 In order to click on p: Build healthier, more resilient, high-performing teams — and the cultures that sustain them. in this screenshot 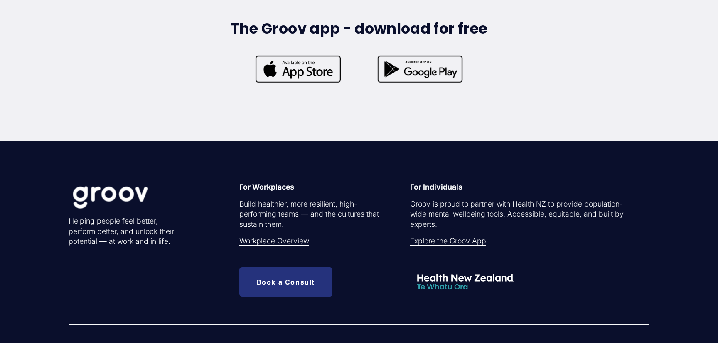, I will do `click(310, 215)`.